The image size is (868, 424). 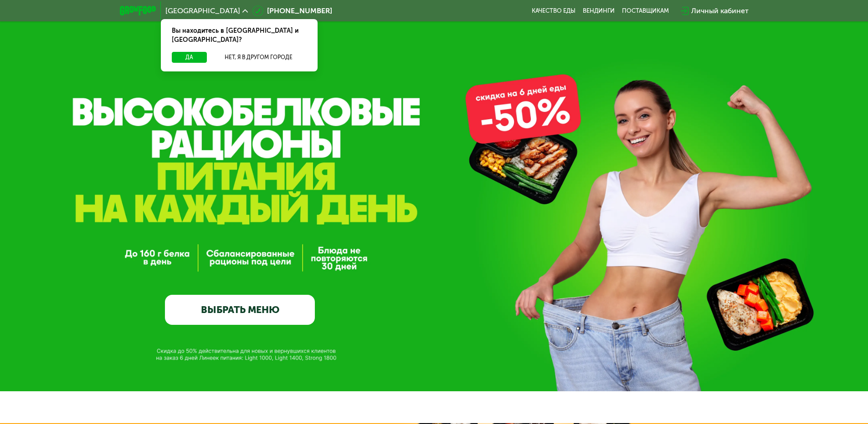 I want to click on a: Качество еды, so click(x=553, y=11).